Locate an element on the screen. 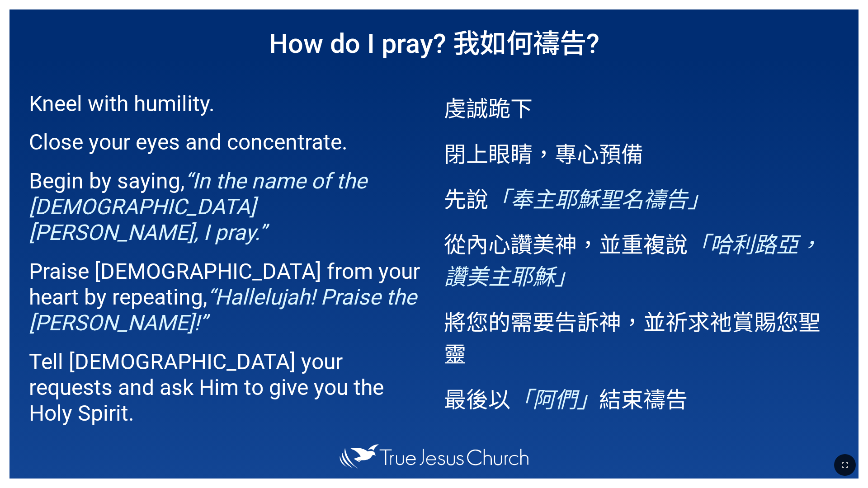 This screenshot has height=488, width=868. p: 閉上眼睛，專心預備 is located at coordinates (641, 153).